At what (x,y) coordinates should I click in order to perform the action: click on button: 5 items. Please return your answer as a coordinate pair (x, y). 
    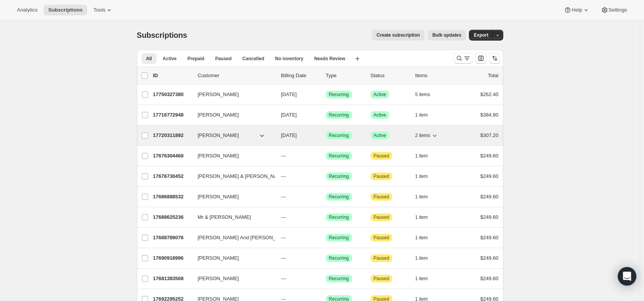
    Looking at the image, I should click on (427, 94).